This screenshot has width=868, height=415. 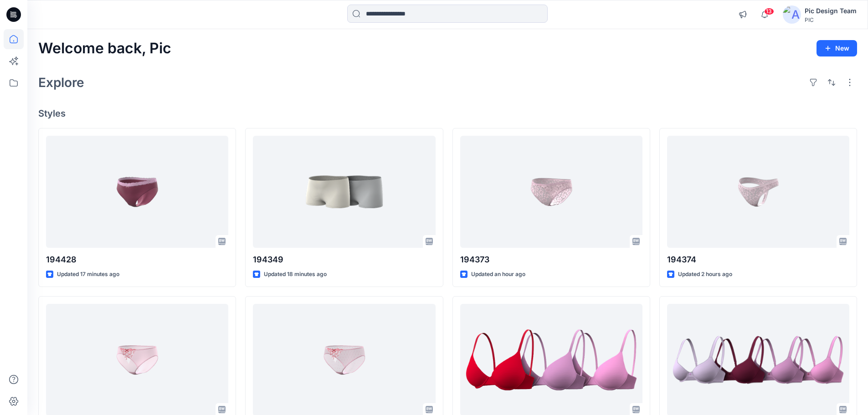 I want to click on p: Updated 17 minutes ago, so click(x=88, y=274).